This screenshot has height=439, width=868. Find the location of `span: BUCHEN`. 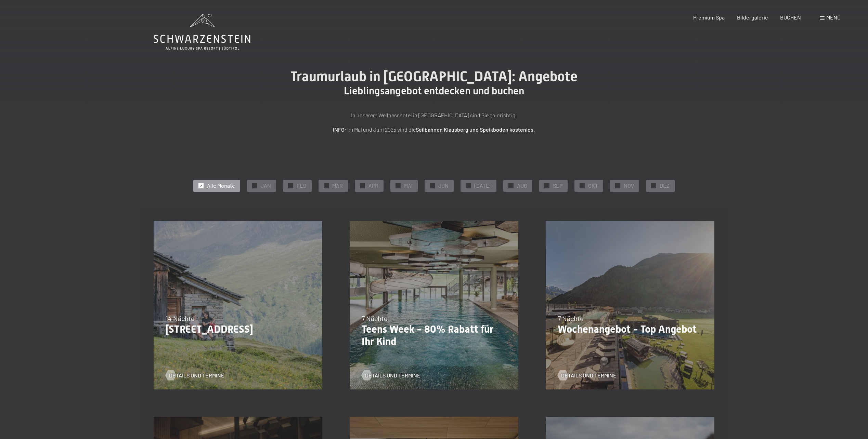

span: BUCHEN is located at coordinates (790, 17).